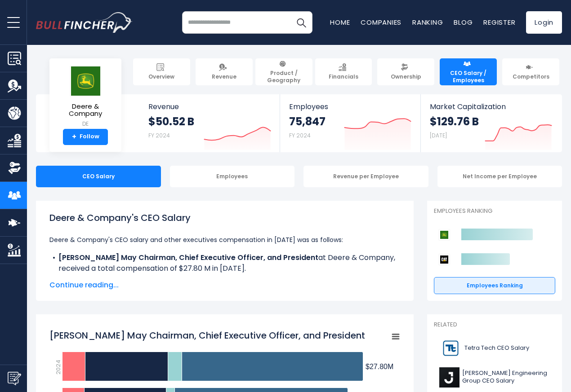 The width and height of the screenshot is (571, 392). What do you see at coordinates (84, 22) in the screenshot?
I see `a: Go to homepage` at bounding box center [84, 22].